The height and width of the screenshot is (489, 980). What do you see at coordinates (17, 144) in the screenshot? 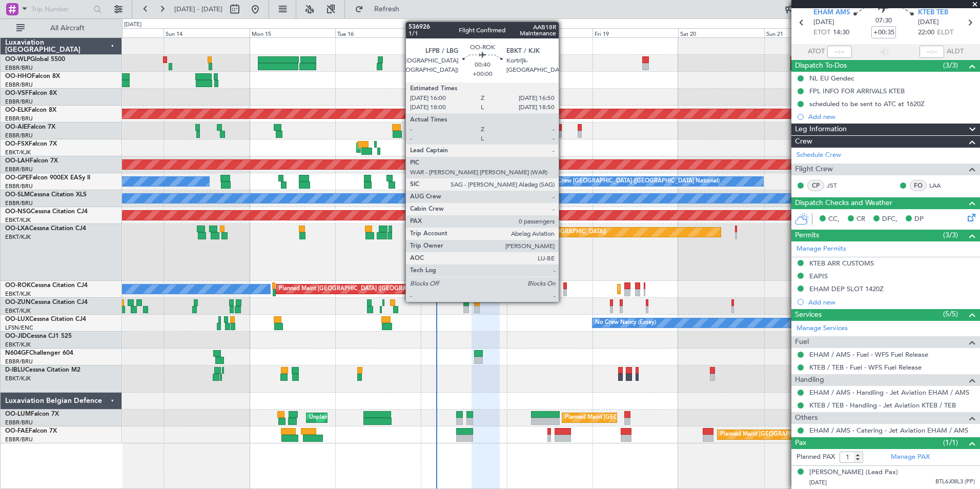
I see `span: OO-FSX` at bounding box center [17, 144].